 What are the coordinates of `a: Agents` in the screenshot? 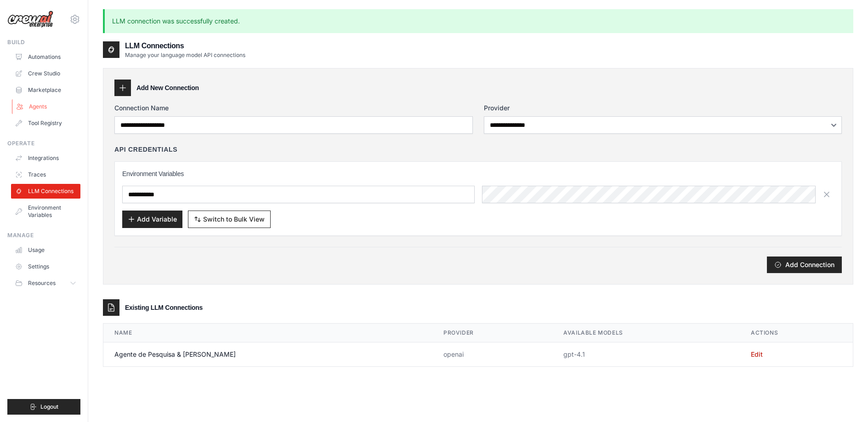 It's located at (46, 107).